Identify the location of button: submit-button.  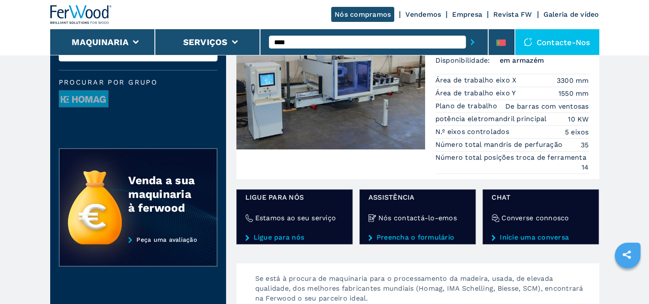
(472, 42).